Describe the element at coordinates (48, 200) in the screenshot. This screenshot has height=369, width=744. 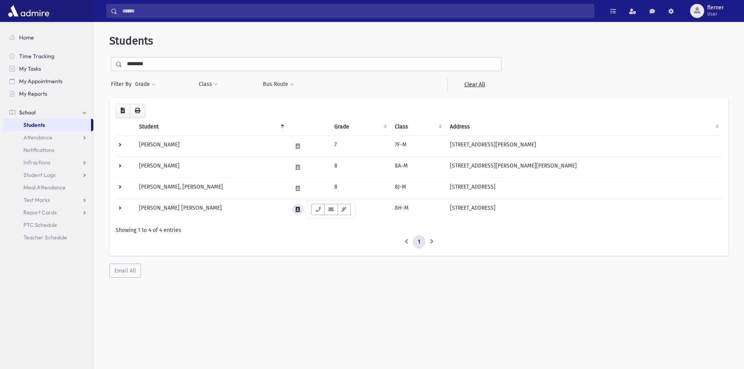
I see `a: Test Marks` at that location.